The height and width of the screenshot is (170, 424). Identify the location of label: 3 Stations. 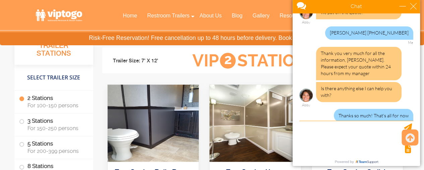
(54, 124).